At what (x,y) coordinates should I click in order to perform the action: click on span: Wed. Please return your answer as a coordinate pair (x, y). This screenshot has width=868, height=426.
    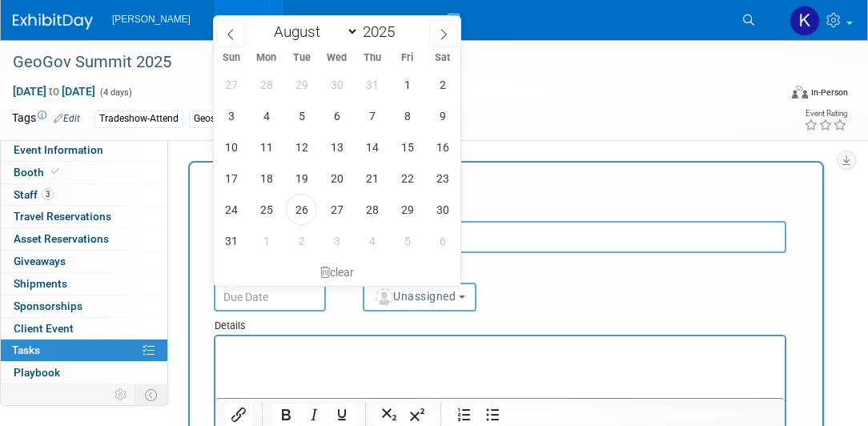
    Looking at the image, I should click on (337, 57).